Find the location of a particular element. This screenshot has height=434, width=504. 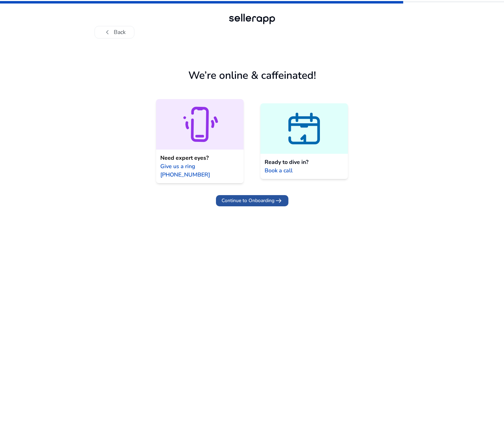

span: arrow_right_alt is located at coordinates (279, 201).